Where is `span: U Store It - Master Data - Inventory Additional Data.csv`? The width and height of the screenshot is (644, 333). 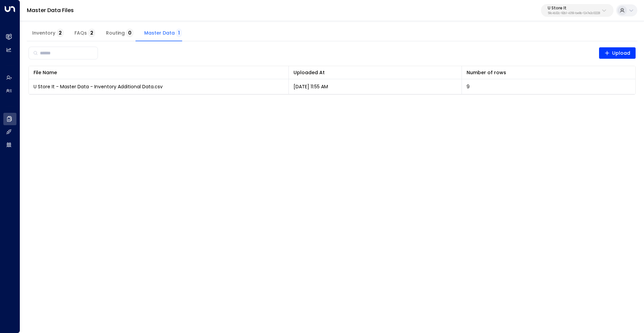
span: U Store It - Master Data - Inventory Additional Data.csv is located at coordinates (98, 87).